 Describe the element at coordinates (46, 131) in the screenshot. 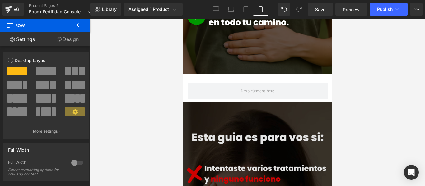

I see `button: More settings` at that location.